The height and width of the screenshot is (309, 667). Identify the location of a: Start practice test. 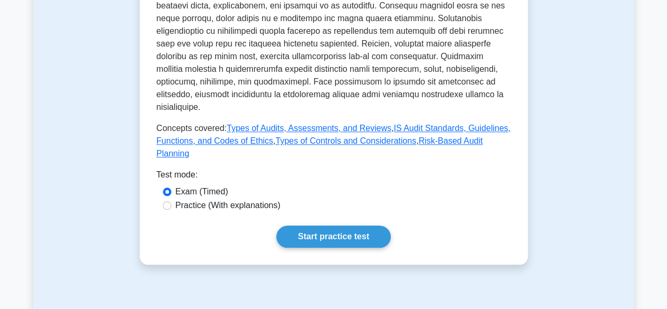
(333, 236).